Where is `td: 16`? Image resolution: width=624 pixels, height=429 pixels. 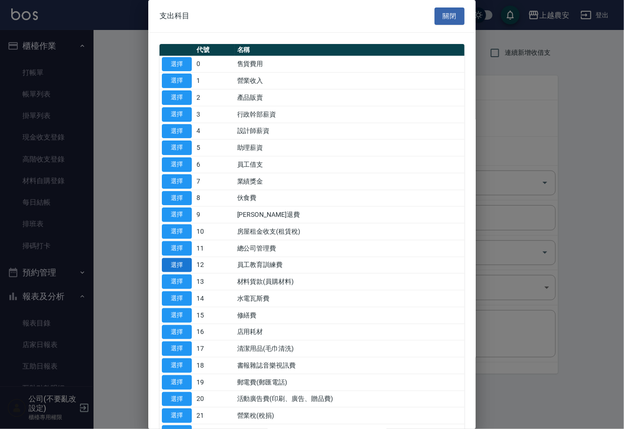 td: 16 is located at coordinates (214, 332).